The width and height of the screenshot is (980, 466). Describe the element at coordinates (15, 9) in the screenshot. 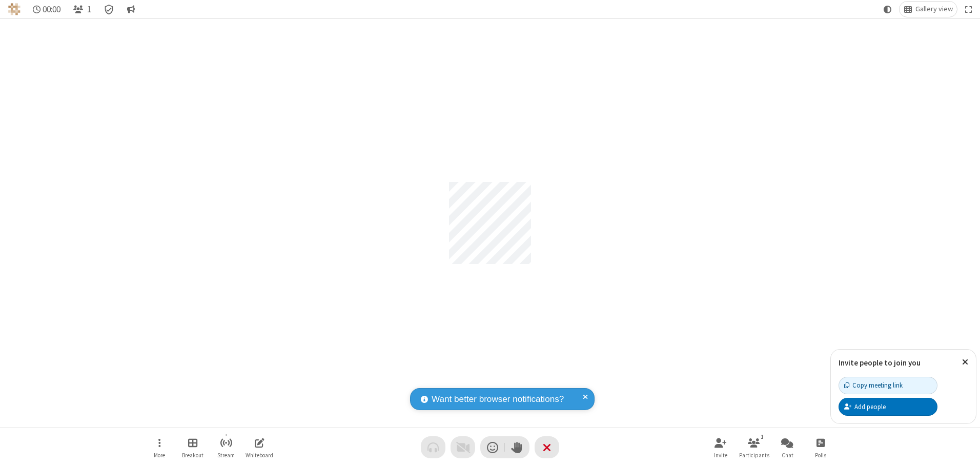

I see `img: QA Selenium DO NOT DELETE OR CHANGE` at that location.